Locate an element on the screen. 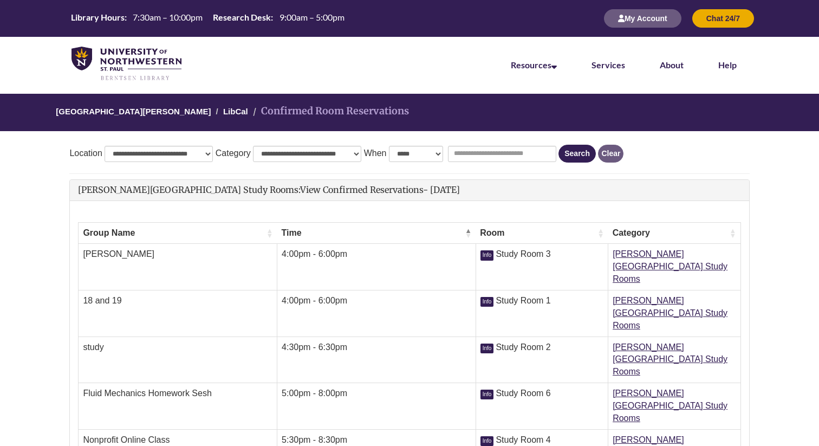 Image resolution: width=819 pixels, height=446 pixels. nav: Breadcrumb is located at coordinates (409, 112).